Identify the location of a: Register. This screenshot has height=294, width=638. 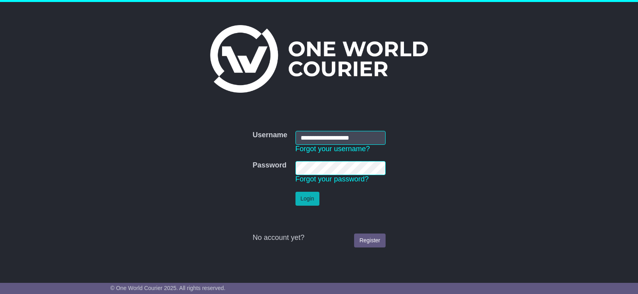
(369, 241).